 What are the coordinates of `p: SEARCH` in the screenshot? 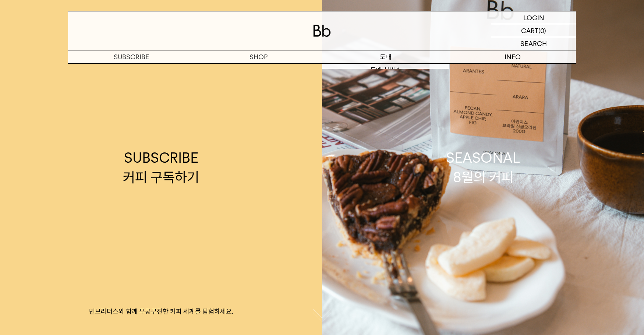 It's located at (534, 43).